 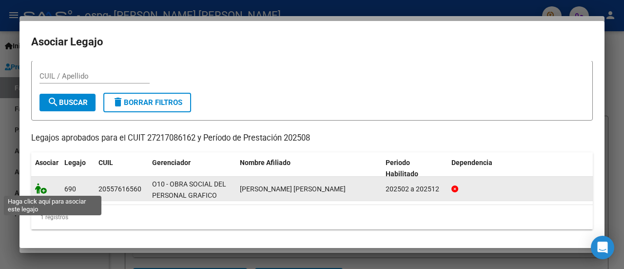 What do you see at coordinates (312, 138) in the screenshot?
I see `p: Legajos aprobados para el CUIT 27217086162 y Período de Prestación 202508` at bounding box center [312, 138].